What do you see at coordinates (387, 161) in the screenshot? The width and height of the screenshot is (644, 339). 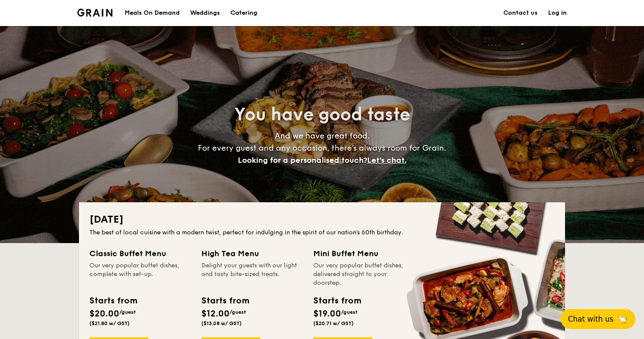 I see `span: Let's chat.` at bounding box center [387, 161].